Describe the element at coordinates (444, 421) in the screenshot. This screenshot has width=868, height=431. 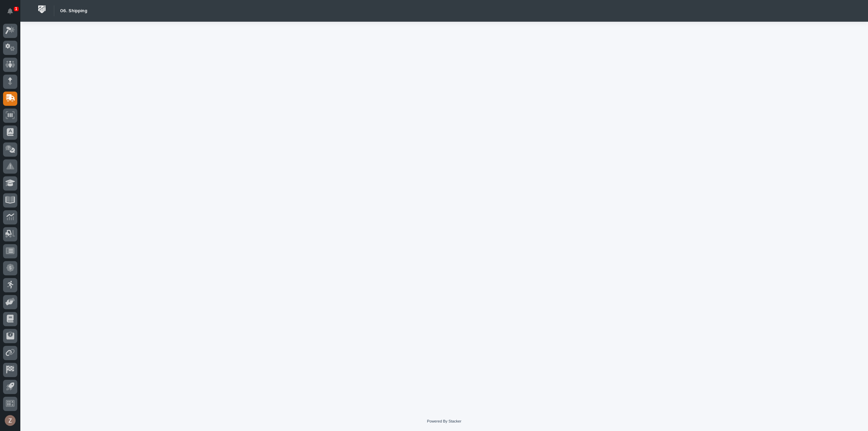
I see `a: Powered By Stacker` at that location.